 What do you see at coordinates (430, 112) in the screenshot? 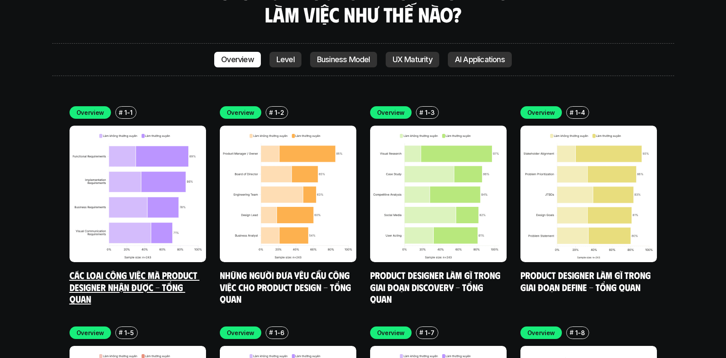
I see `p: 1-3` at bounding box center [430, 112].